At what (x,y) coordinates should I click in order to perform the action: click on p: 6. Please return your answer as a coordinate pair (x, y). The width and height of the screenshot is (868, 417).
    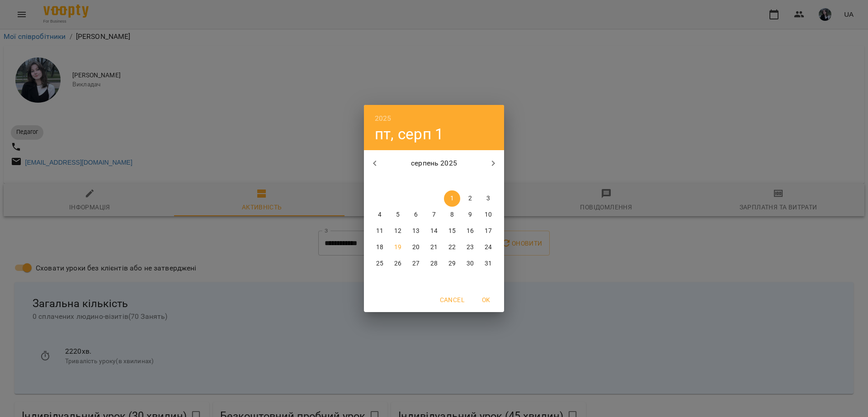
    Looking at the image, I should click on (416, 215).